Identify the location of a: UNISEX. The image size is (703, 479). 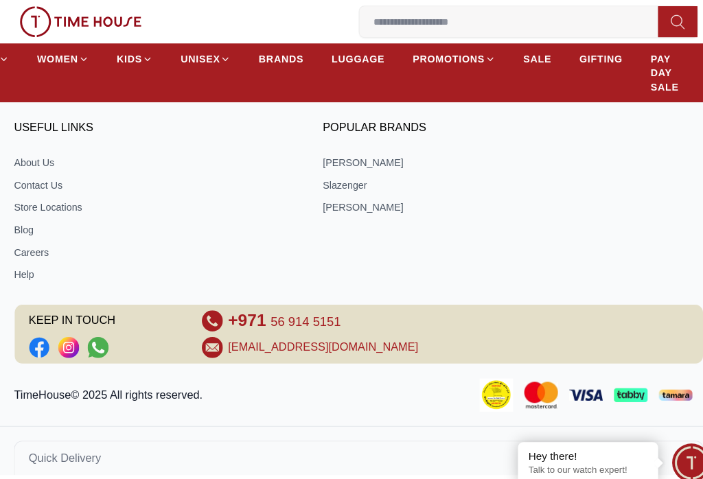
(201, 58).